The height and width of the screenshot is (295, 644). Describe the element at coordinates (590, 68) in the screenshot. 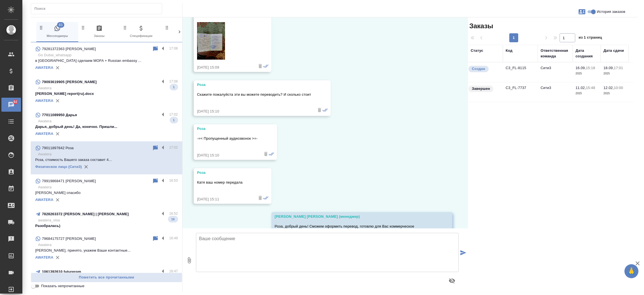

I see `p: 15:18` at that location.